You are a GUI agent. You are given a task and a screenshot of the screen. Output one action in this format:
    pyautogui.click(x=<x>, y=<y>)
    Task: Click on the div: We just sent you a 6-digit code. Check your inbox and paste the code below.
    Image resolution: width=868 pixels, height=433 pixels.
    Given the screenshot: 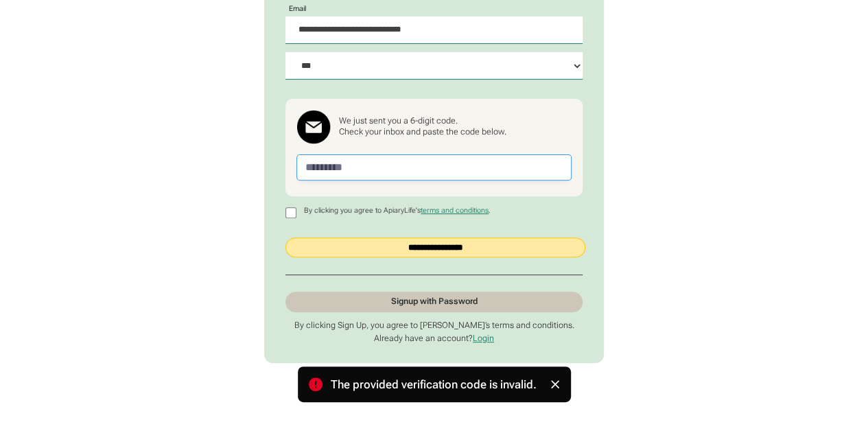 What is the action you would take?
    pyautogui.click(x=423, y=127)
    